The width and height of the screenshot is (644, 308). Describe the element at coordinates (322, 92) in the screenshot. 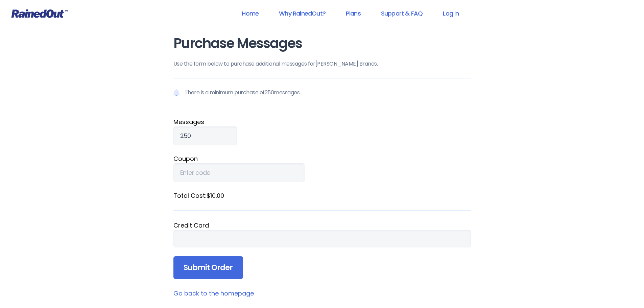

I see `p: There is a minimum purchase of 250 messages.` at that location.